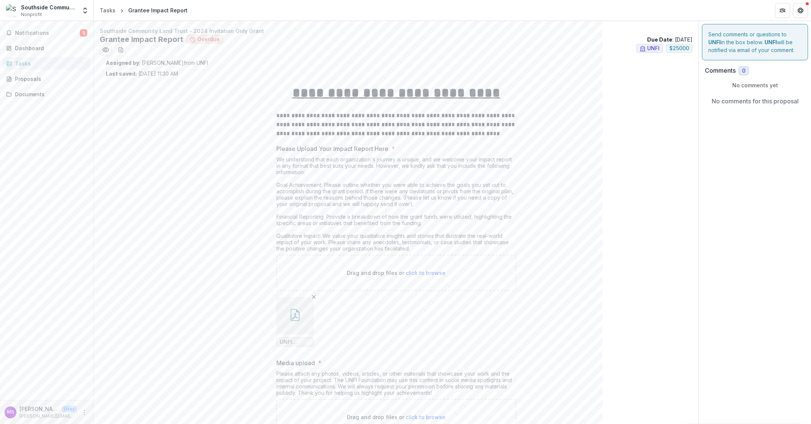 The width and height of the screenshot is (811, 424). Describe the element at coordinates (295, 322) in the screenshot. I see `div: Remove FileUNFI Impact report 2024 grant.pdf` at that location.